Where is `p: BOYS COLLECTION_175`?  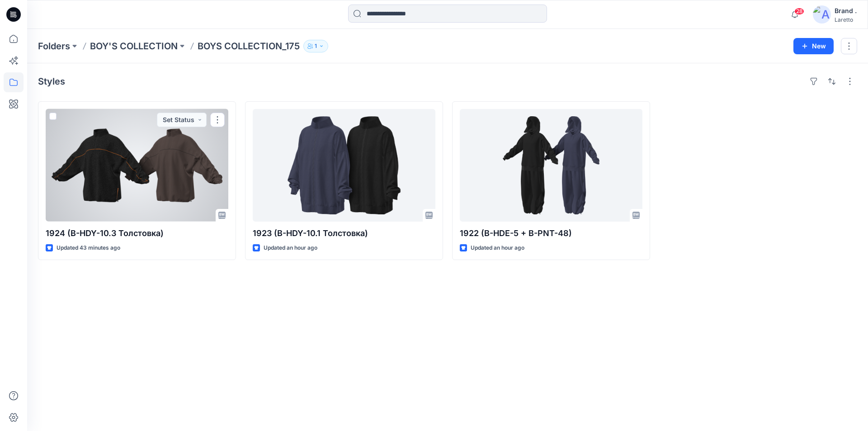
p: BOYS COLLECTION_175 is located at coordinates (249, 46).